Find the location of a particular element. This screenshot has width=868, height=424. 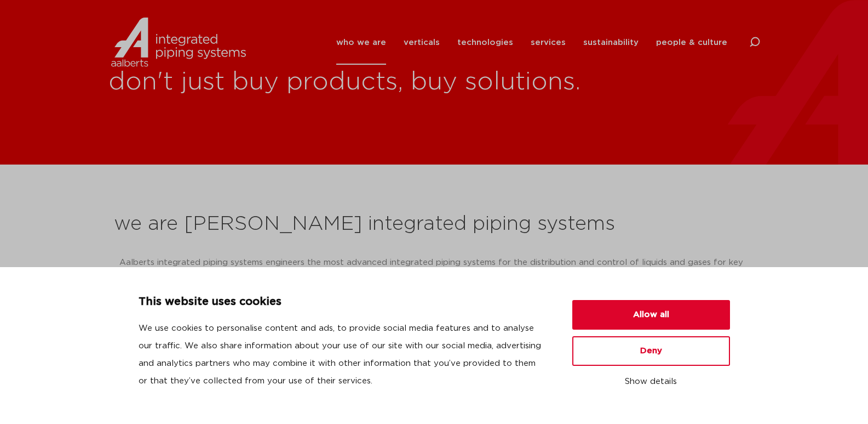

a: technologies is located at coordinates (485, 42).